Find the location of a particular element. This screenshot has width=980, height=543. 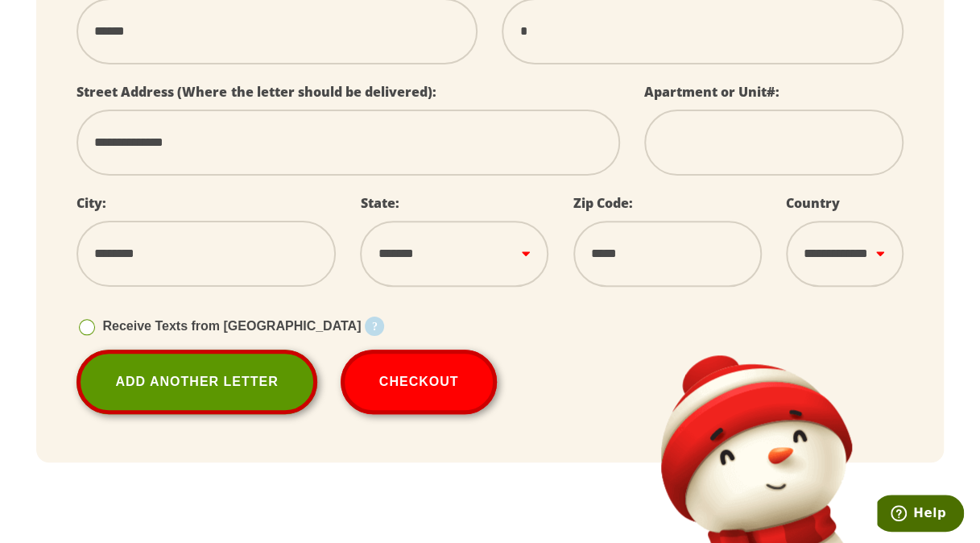

label: State: is located at coordinates (379, 203).